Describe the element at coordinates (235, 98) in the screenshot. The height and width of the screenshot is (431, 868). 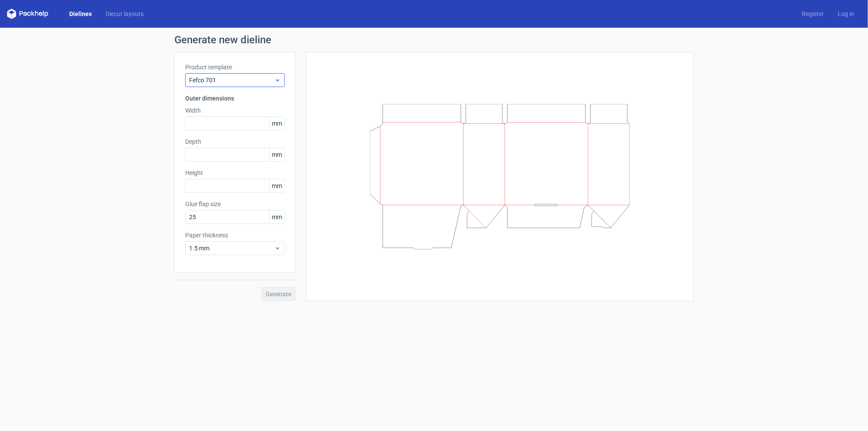
I see `h3: Outer dimensions` at that location.